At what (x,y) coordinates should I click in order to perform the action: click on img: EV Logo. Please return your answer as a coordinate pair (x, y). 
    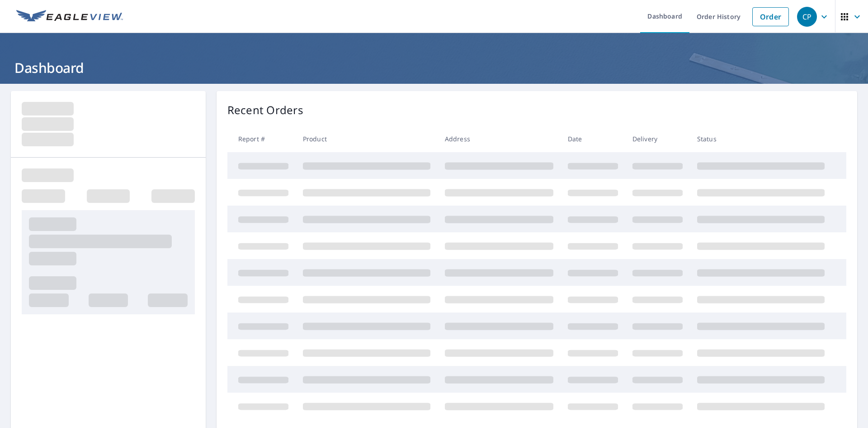
    Looking at the image, I should click on (70, 17).